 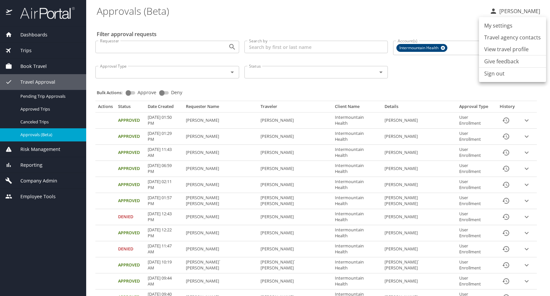 I want to click on a: Give feedback, so click(x=501, y=61).